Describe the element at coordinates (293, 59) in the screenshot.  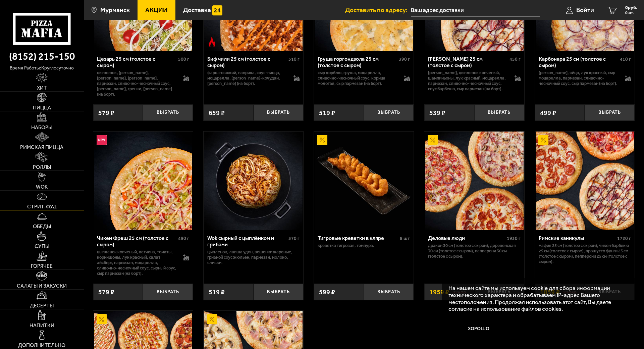
I see `span: 510 г` at that location.